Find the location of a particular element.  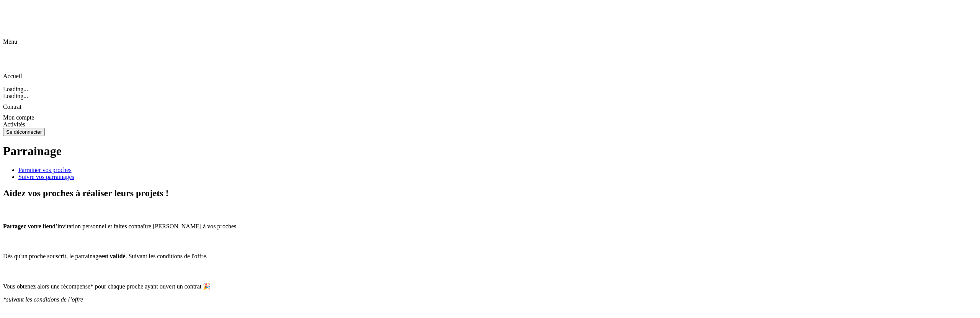

span: Partagez votre lien is located at coordinates (27, 226).